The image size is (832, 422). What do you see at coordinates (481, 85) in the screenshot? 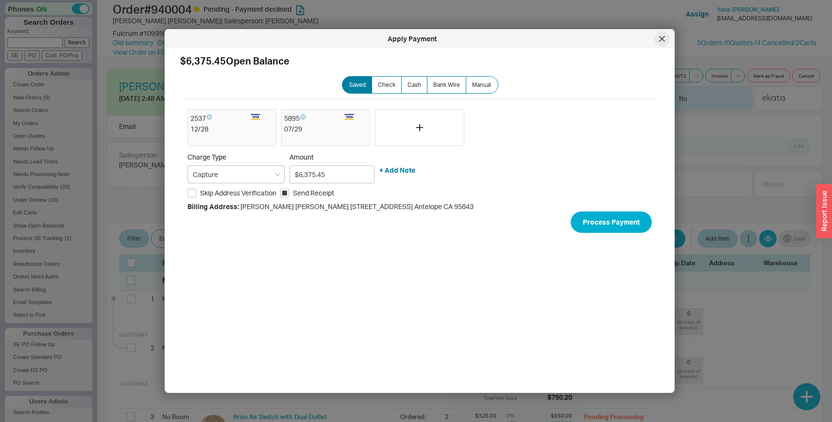
I see `span: Manual` at bounding box center [481, 85].